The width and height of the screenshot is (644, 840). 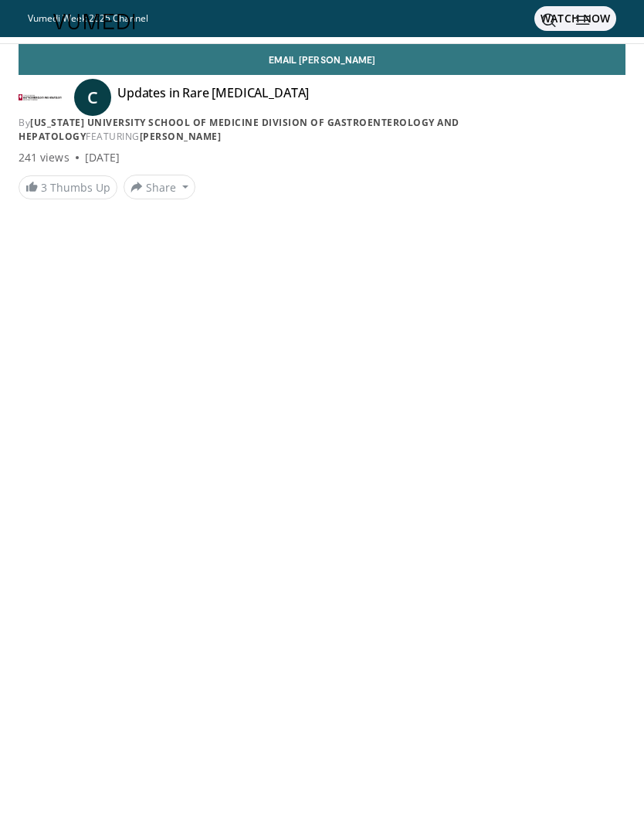 What do you see at coordinates (44, 158) in the screenshot?
I see `span: 241 views` at bounding box center [44, 158].